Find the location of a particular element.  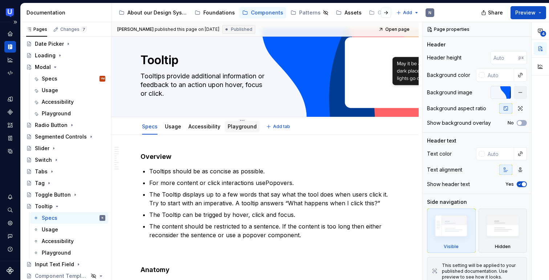

div: Radio Button is located at coordinates (51, 125).